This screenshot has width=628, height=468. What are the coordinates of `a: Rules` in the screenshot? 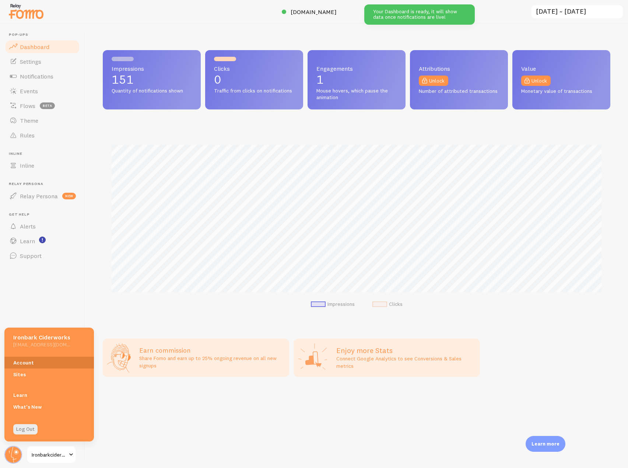 It's located at (42, 135).